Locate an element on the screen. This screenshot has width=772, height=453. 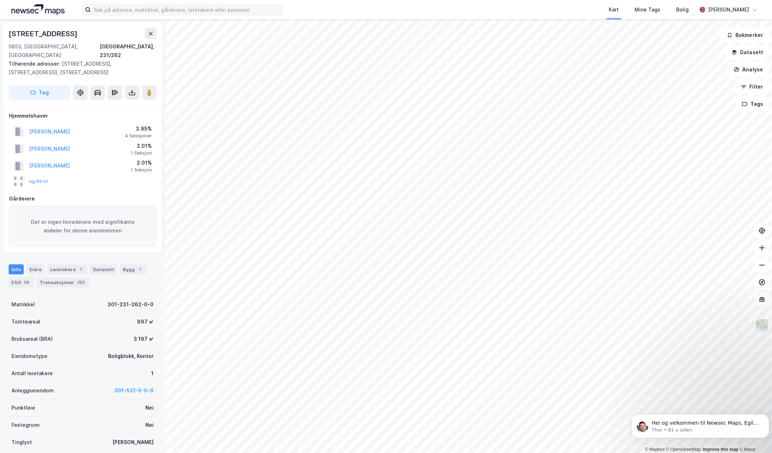
button: Tag is located at coordinates (39, 93).